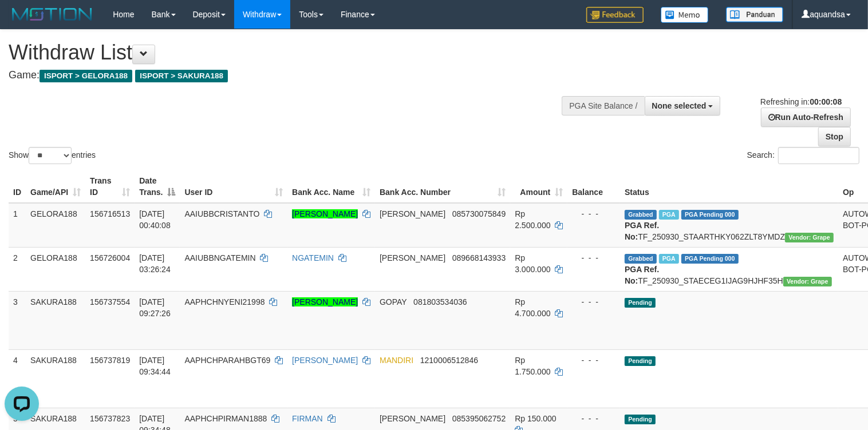 Image resolution: width=868 pixels, height=430 pixels. What do you see at coordinates (393, 302) in the screenshot?
I see `span: GOPAY` at bounding box center [393, 302].